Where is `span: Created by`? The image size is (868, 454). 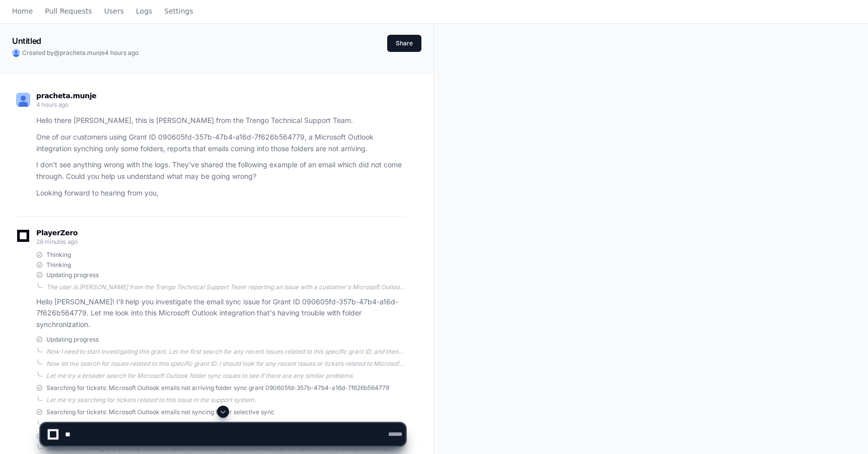
span: Created by is located at coordinates (80, 53).